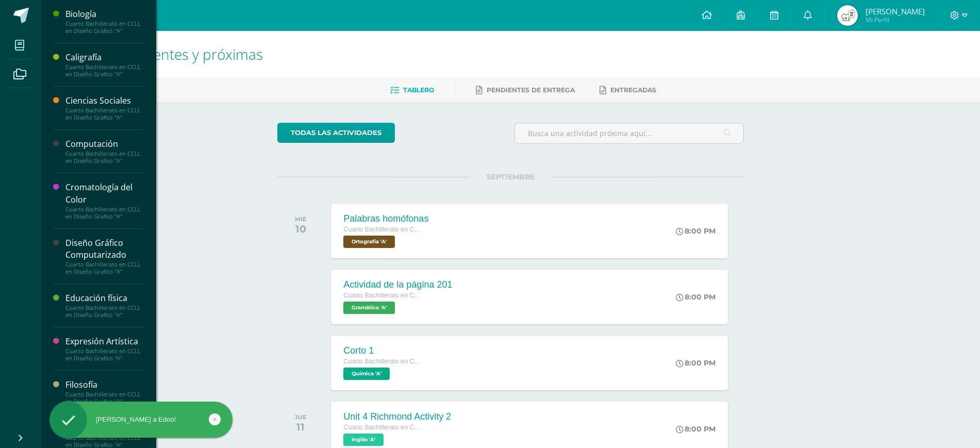  I want to click on div: Filosofía, so click(105, 384).